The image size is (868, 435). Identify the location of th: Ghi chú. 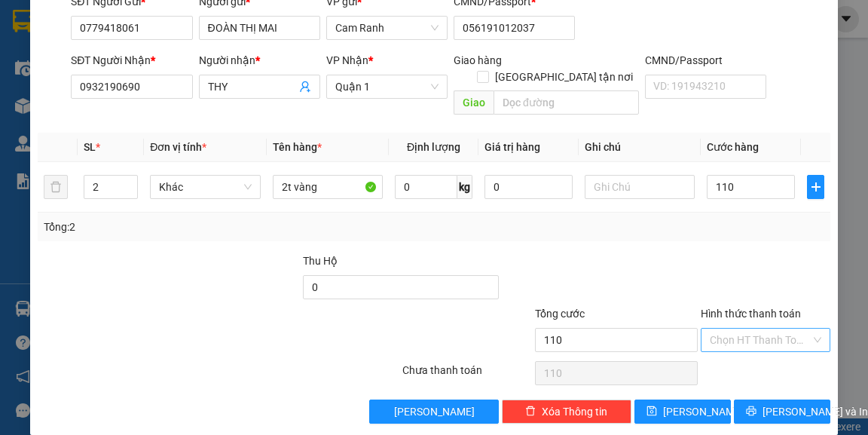
(640, 147).